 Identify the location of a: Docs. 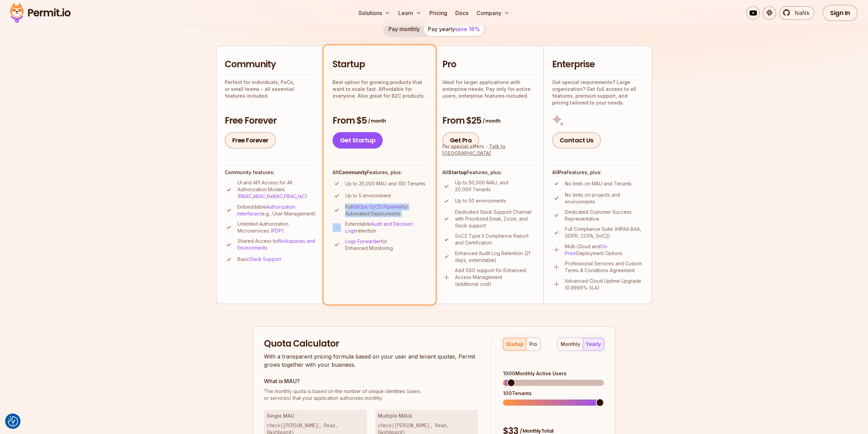
(462, 13).